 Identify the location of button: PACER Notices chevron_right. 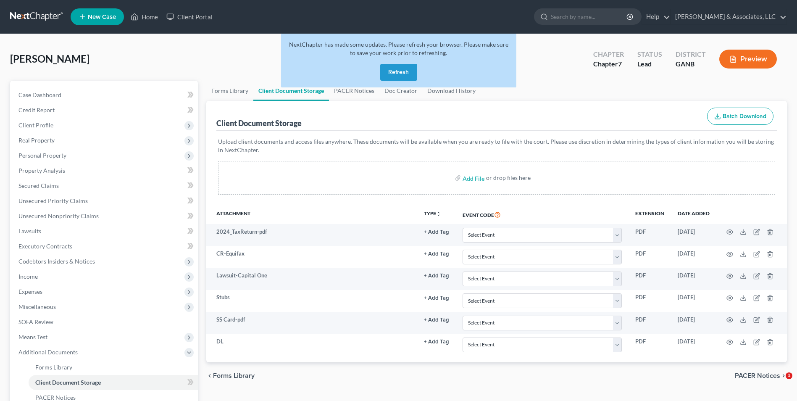
(761, 376).